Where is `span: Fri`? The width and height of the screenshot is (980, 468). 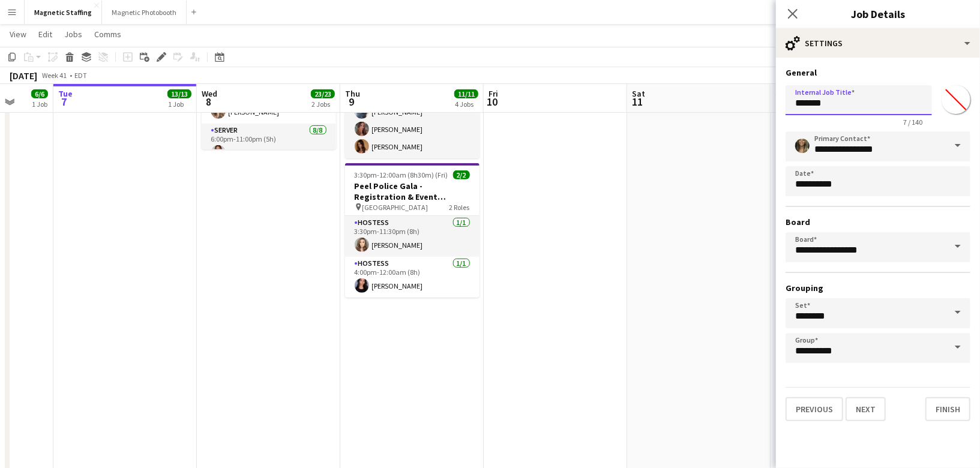 span: Fri is located at coordinates (493, 94).